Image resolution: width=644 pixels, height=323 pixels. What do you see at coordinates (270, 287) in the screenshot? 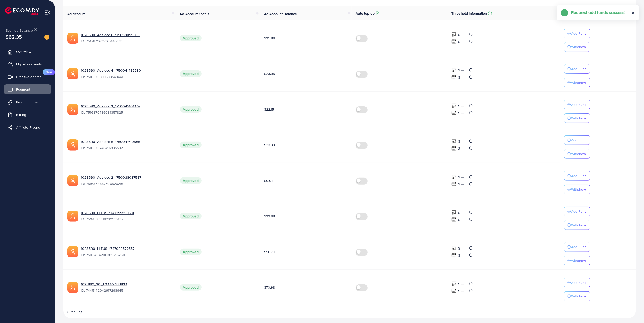
I see `span: $70.98` at bounding box center [270, 287].